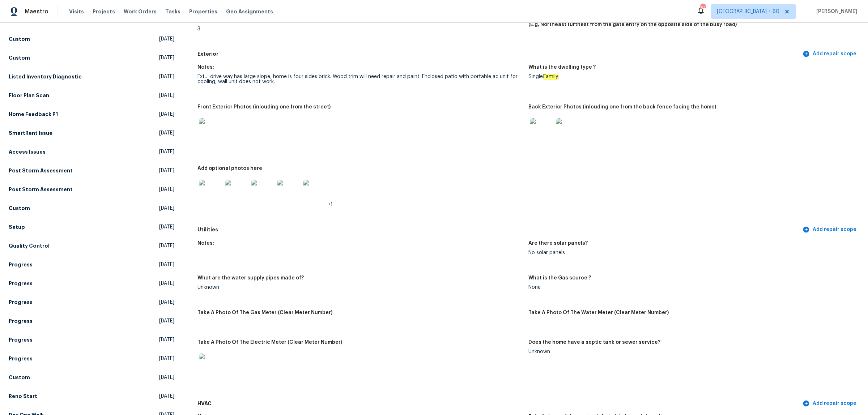 The width and height of the screenshot is (868, 415). I want to click on h5: Take A Photo Of The Gas Meter (Clear Meter Number), so click(265, 312).